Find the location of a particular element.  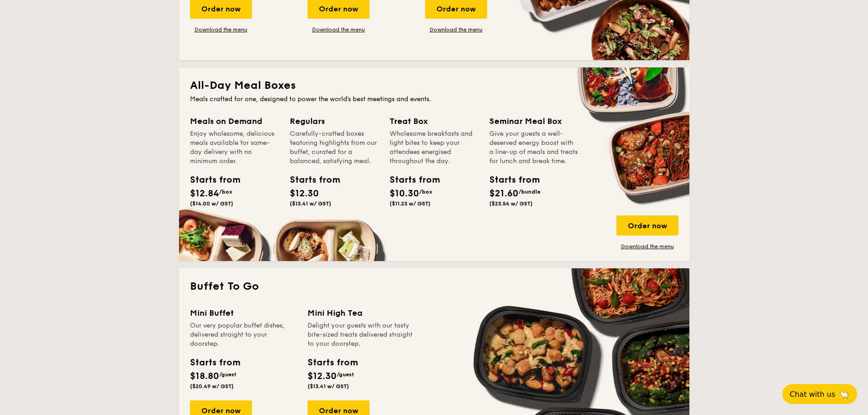

span: /bundle is located at coordinates (530, 191).